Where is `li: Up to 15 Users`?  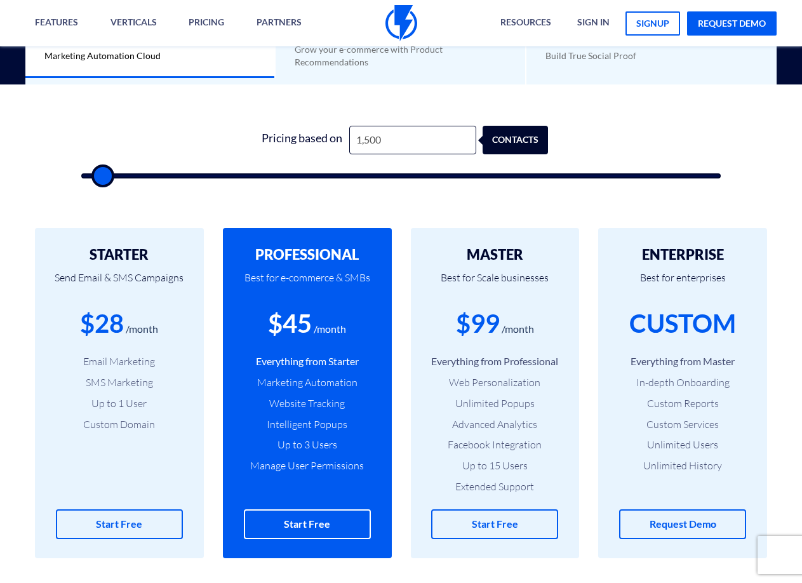 li: Up to 15 Users is located at coordinates (495, 465).